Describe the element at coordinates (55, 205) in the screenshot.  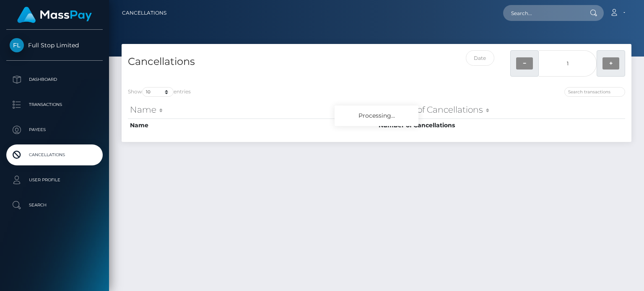
I see `p: Search` at that location.